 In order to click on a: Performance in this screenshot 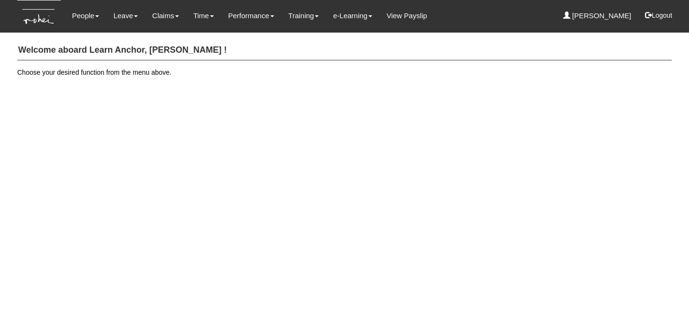, I will do `click(251, 16)`.